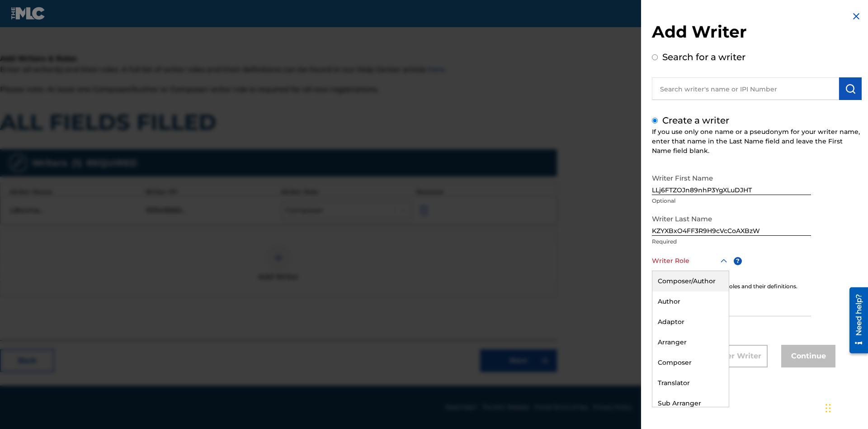 The image size is (868, 429). Describe the element at coordinates (16, 37) in the screenshot. I see `div: Open Resource Center` at that location.